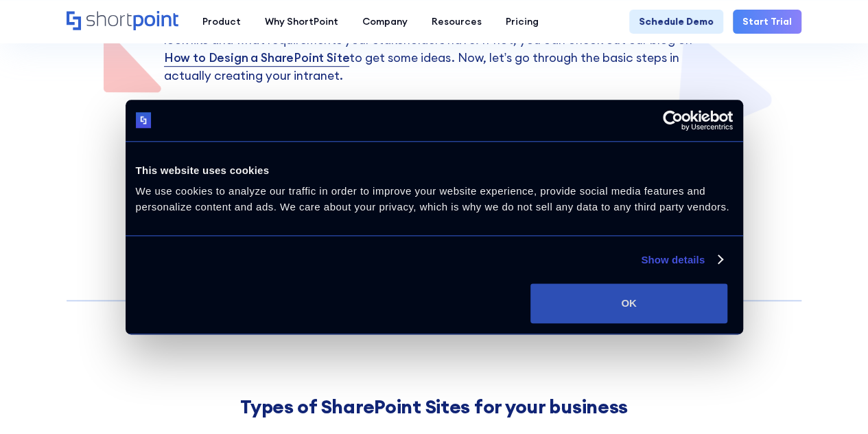  Describe the element at coordinates (385, 21) in the screenshot. I see `div: Company` at that location.